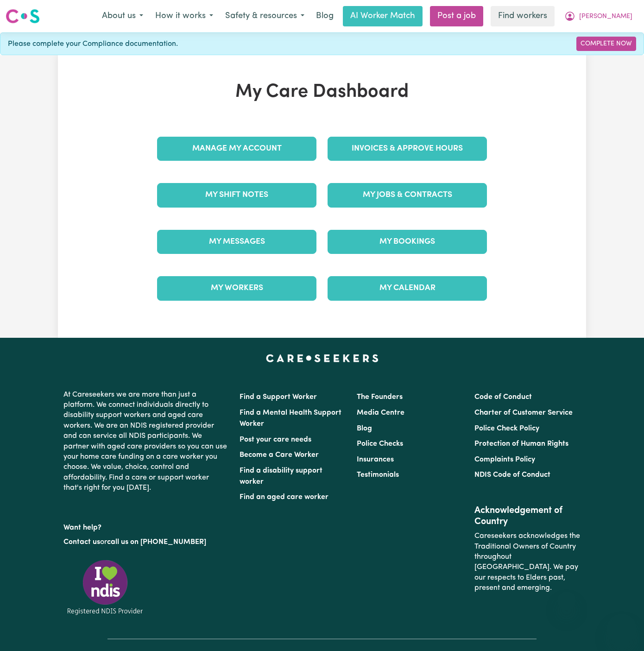 This screenshot has height=651, width=644. What do you see at coordinates (278, 397) in the screenshot?
I see `a: Find a Support Worker` at bounding box center [278, 397].